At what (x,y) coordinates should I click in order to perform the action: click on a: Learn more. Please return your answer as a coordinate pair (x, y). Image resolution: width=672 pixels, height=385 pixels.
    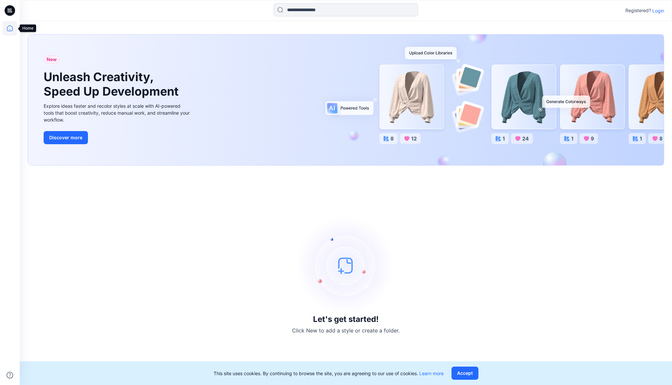
    Looking at the image, I should click on (432, 373).